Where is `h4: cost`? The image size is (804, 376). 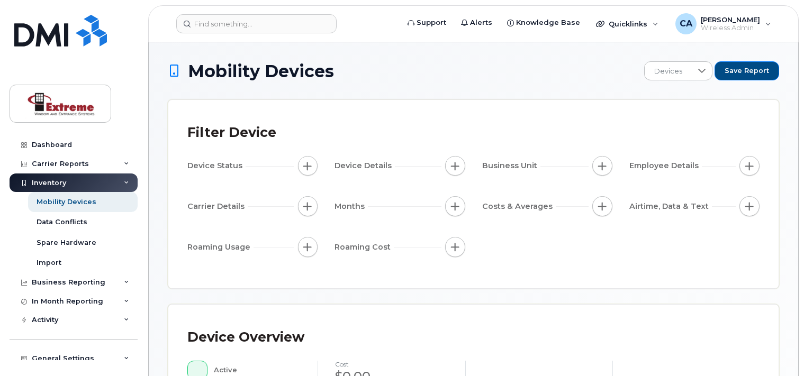
h4: cost is located at coordinates (391, 364).